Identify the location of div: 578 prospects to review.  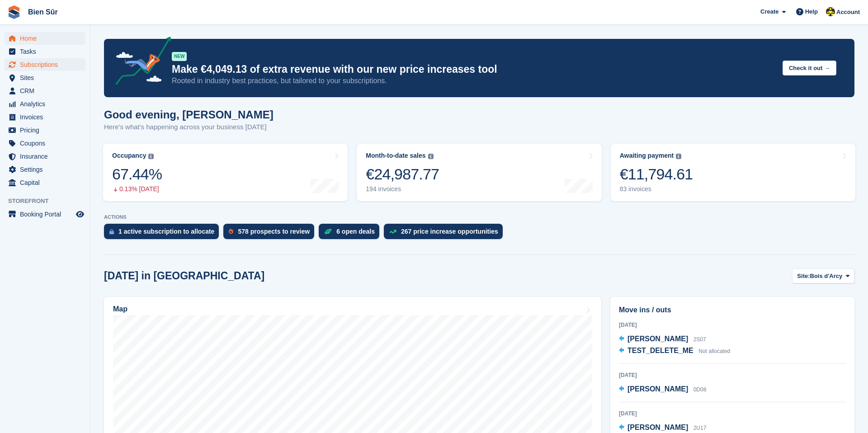
(274, 232).